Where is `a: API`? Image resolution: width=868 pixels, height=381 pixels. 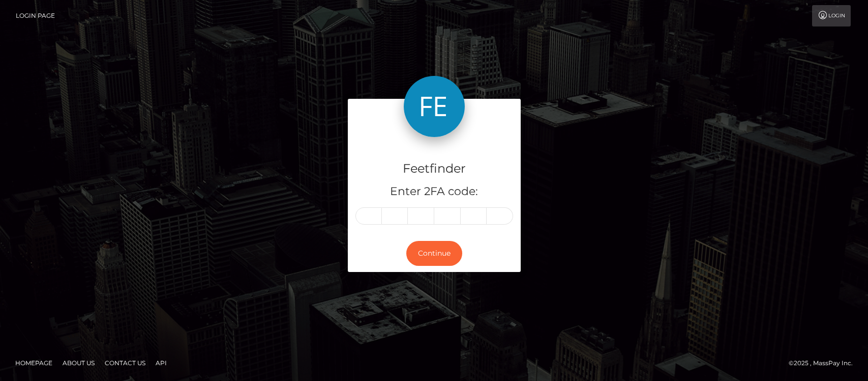 a: API is located at coordinates (161, 362).